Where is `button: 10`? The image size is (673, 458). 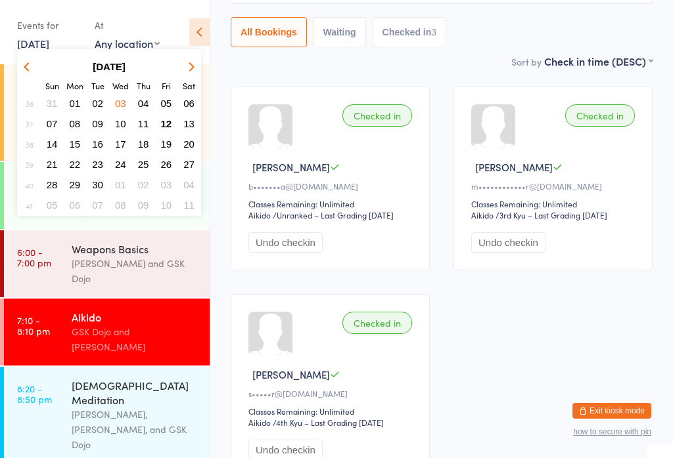 button: 10 is located at coordinates (120, 123).